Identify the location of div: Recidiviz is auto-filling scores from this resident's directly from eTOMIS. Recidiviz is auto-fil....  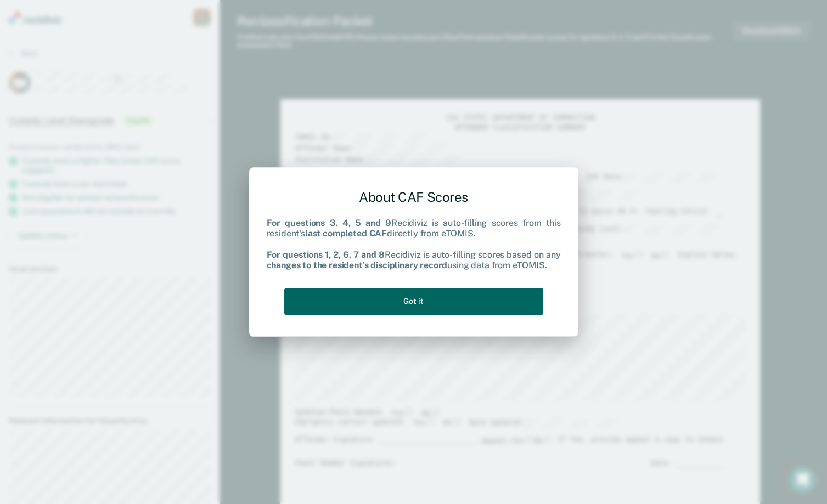
(414, 244).